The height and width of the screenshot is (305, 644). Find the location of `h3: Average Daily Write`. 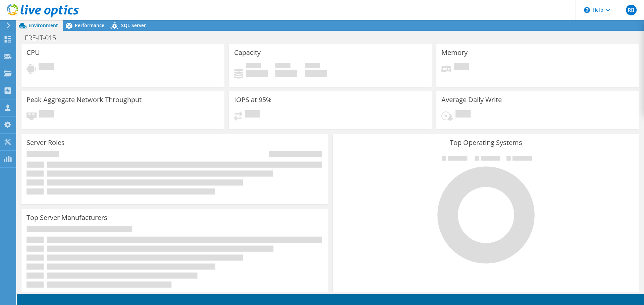

h3: Average Daily Write is located at coordinates (471, 100).